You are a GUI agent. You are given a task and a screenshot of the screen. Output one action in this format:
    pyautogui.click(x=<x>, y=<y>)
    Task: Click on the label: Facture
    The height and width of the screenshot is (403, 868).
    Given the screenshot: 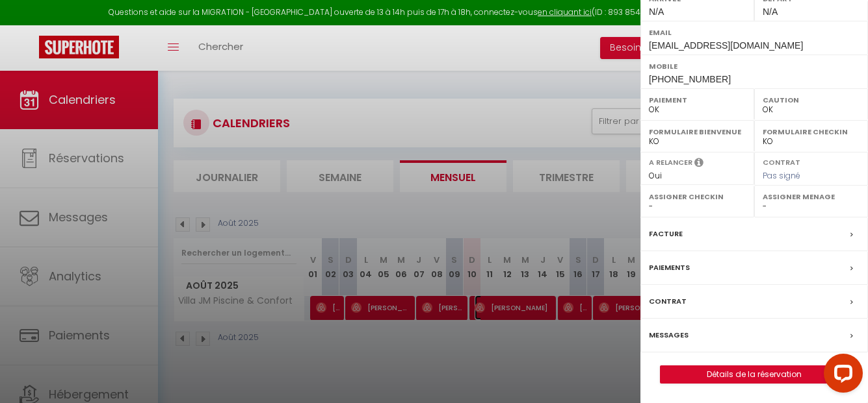 What is the action you would take?
    pyautogui.click(x=666, y=234)
    